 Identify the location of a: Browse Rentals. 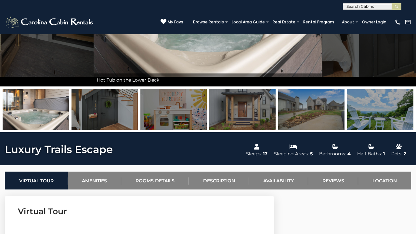
(208, 22).